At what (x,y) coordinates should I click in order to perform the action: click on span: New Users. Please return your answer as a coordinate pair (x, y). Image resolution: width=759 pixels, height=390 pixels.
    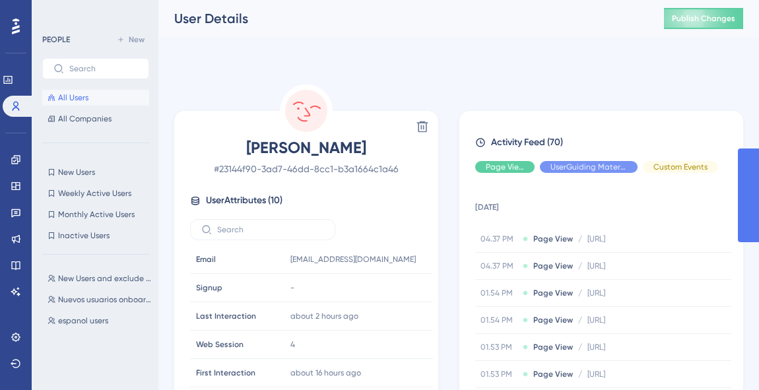
    Looking at the image, I should click on (77, 172).